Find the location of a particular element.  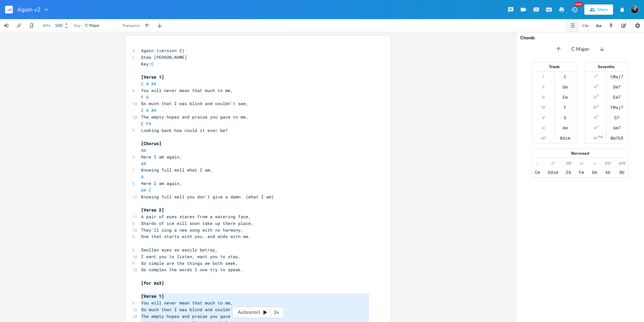

span: F# is located at coordinates (149, 123).